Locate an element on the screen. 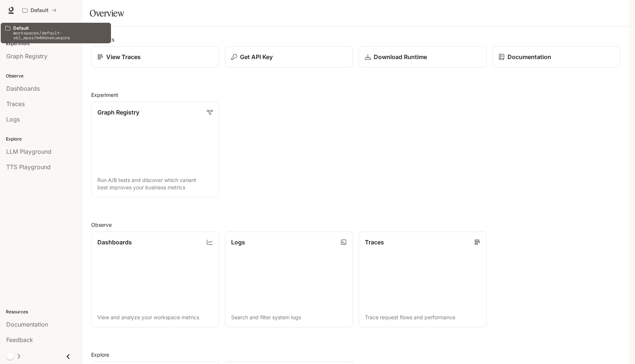  a: Documentation is located at coordinates (556, 57).